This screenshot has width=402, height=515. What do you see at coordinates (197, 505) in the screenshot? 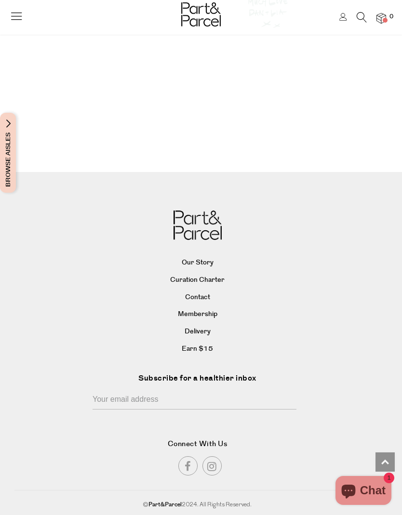
I see `div: © 2024. All Rights Reserved.` at bounding box center [197, 505].